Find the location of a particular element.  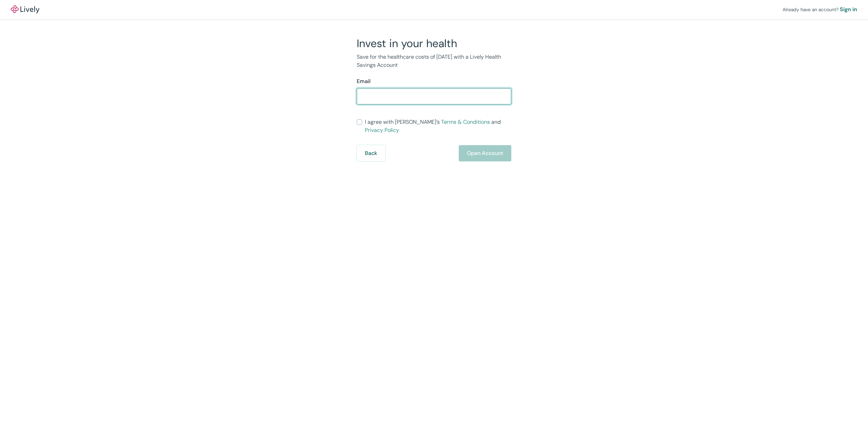

h2: Invest in your health is located at coordinates (434, 44).